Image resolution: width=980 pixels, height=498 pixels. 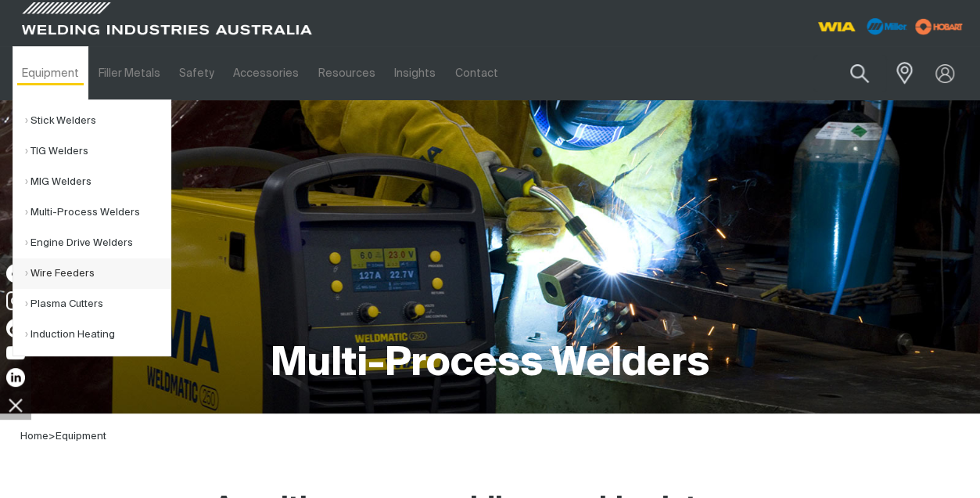 I want to click on img: TikTok, so click(x=16, y=328).